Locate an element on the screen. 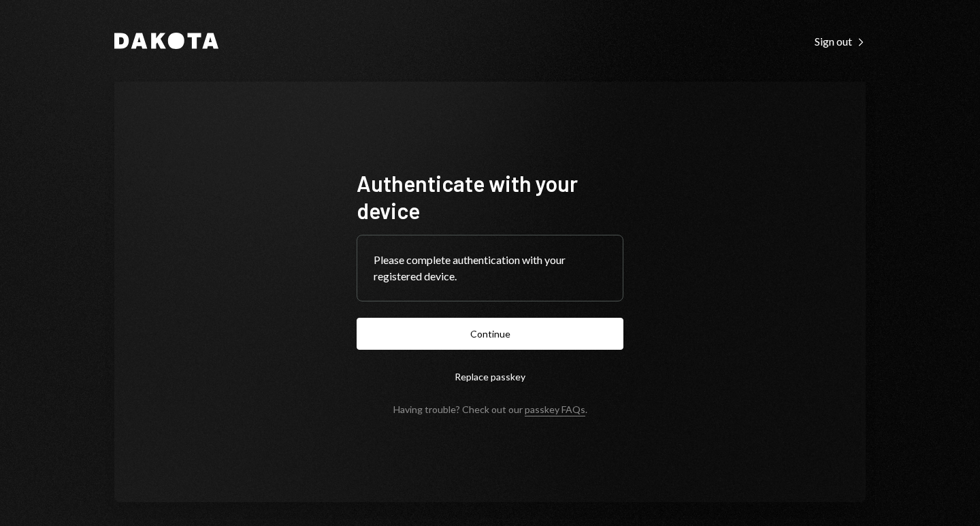 The width and height of the screenshot is (980, 526). h1: Authenticate with your device is located at coordinates (490, 197).